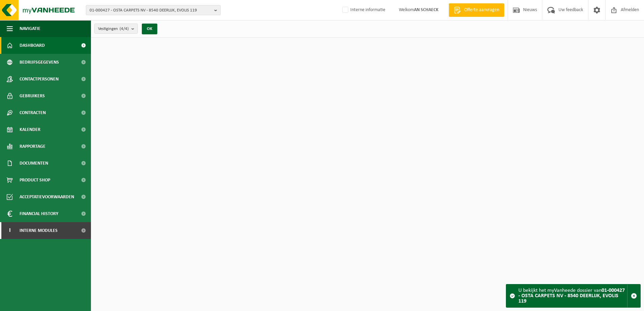  I want to click on span: Contactpersonen, so click(39, 79).